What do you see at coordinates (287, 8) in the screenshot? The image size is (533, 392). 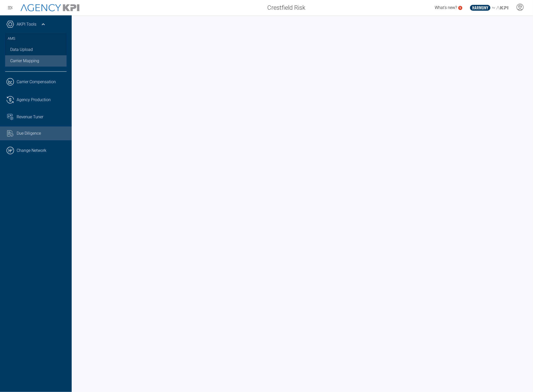 I see `span: Crestfield Risk` at bounding box center [287, 8].